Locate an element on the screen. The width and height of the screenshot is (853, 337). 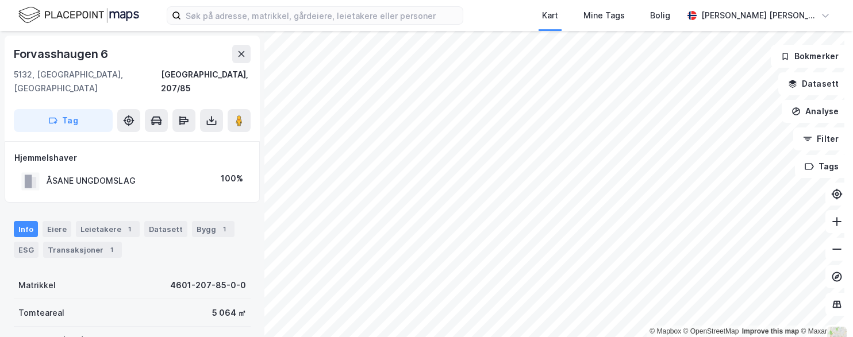
div: Datasett is located at coordinates (166, 229).